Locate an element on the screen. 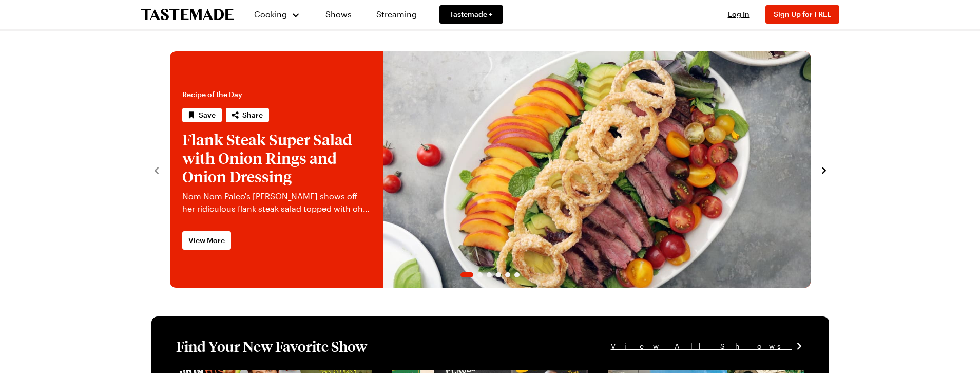 The height and width of the screenshot is (373, 980). span: Go to slide 4 is located at coordinates (499, 275).